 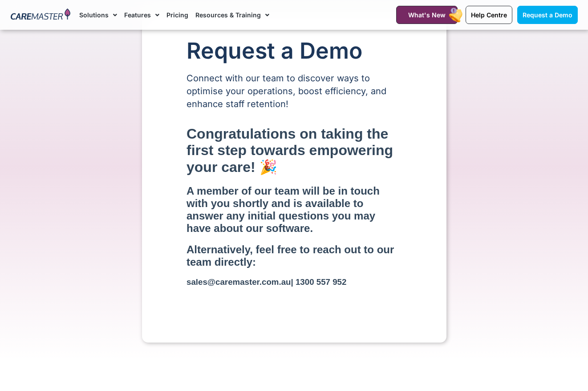 I want to click on a: What's New, so click(x=426, y=15).